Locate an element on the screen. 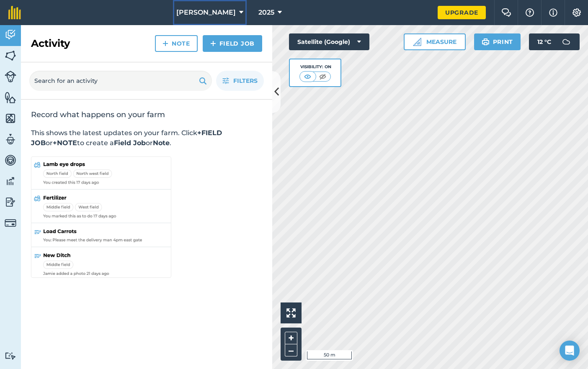 The image size is (588, 369). a: Field Job is located at coordinates (232, 44).